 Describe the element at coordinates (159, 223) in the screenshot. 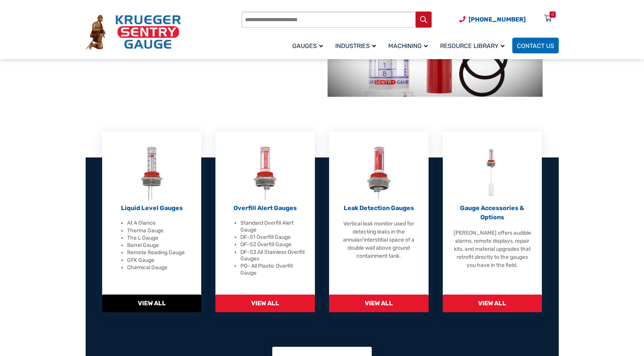

I see `li: At A Glance` at that location.